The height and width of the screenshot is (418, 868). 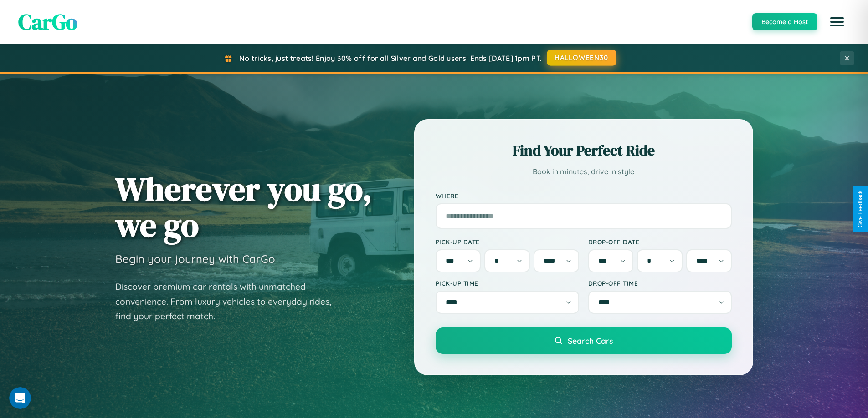 I want to click on span: CarGo, so click(x=48, y=22).